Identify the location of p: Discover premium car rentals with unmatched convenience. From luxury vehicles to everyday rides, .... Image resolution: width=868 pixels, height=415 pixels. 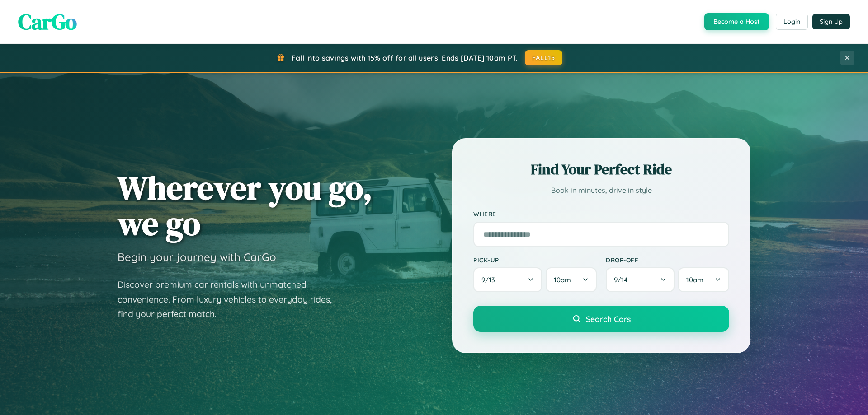
(231, 299).